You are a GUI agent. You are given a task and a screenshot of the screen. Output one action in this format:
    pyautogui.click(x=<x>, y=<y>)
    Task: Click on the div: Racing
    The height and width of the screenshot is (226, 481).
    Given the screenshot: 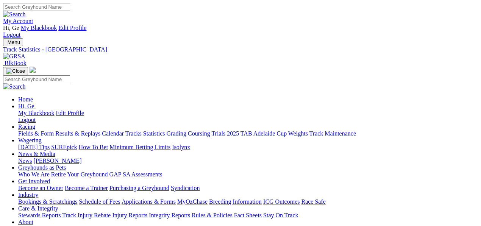 What is the action you would take?
    pyautogui.click(x=248, y=134)
    